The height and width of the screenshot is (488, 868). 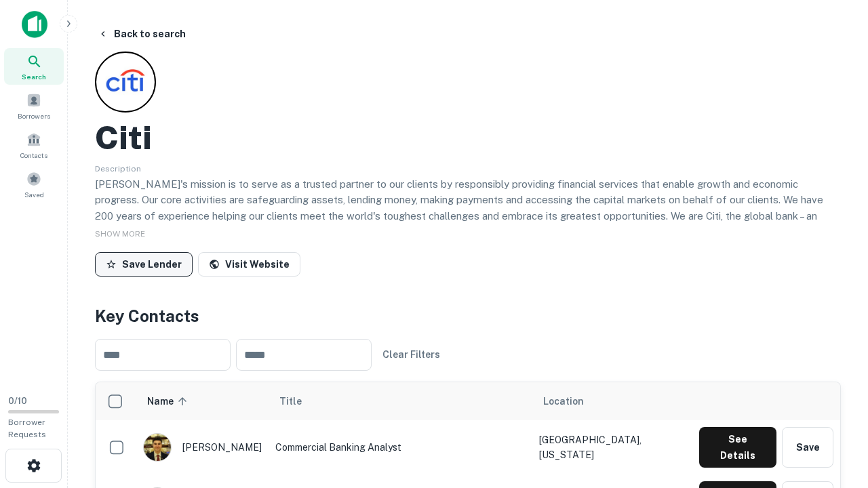 I want to click on div: Saved, so click(x=34, y=185).